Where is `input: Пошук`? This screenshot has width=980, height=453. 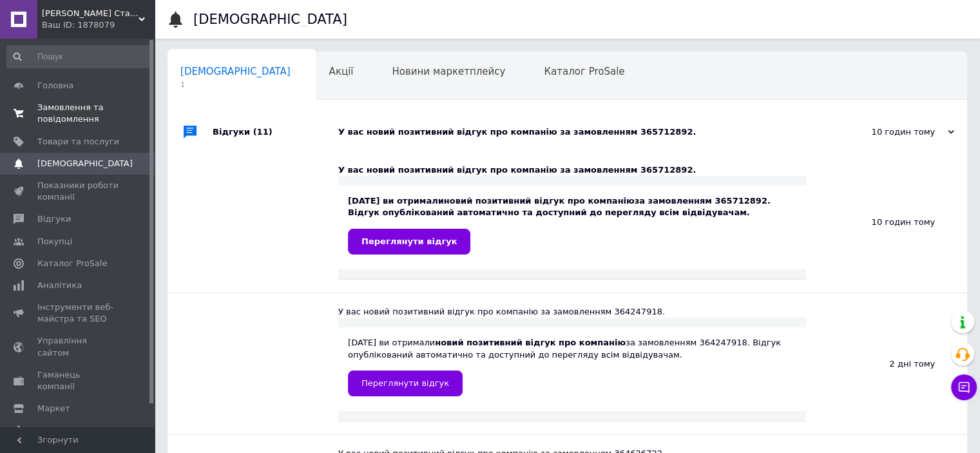 input: Пошук is located at coordinates (79, 57).